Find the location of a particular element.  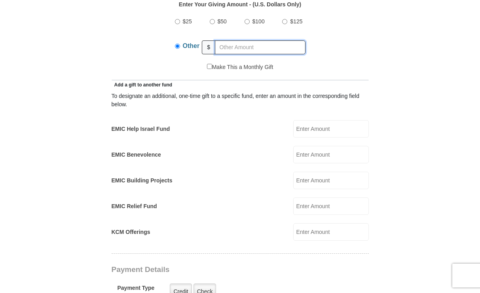

strong: Enter Your Giving Amount - (U.S. Dollars Only) is located at coordinates (240, 4).